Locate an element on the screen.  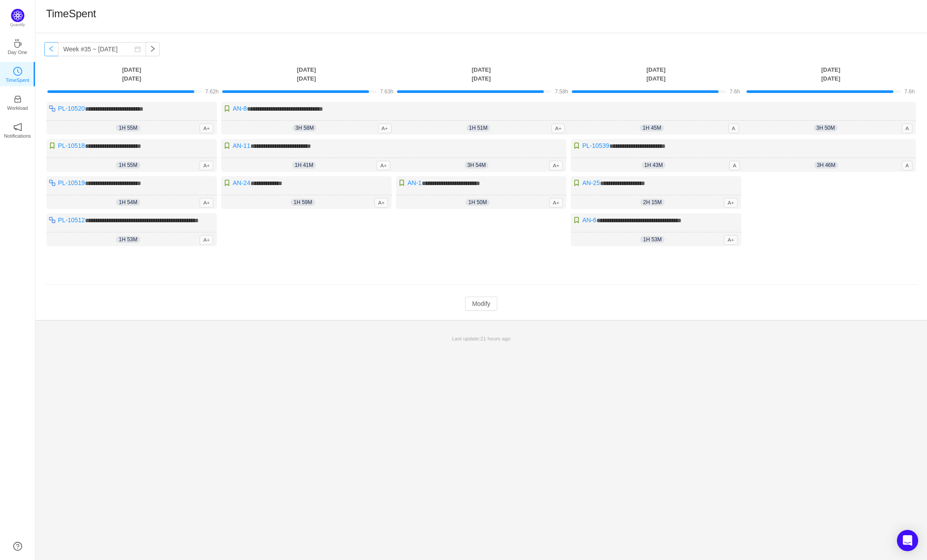
input: Select a week is located at coordinates (102, 49).